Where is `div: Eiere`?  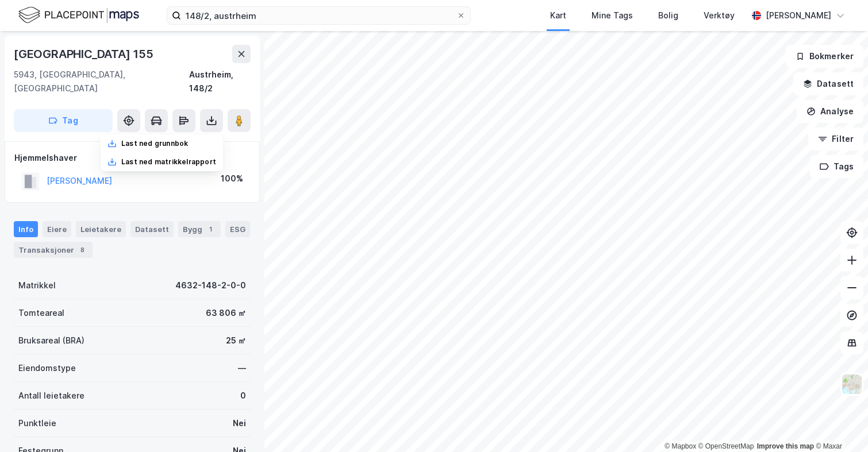 div: Eiere is located at coordinates (57, 229).